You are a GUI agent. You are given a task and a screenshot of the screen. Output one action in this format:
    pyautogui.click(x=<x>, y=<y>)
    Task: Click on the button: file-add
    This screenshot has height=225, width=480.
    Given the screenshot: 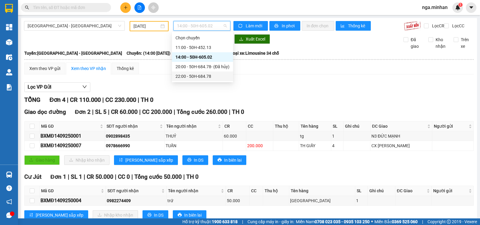 What is the action you would take?
    pyautogui.click(x=140, y=8)
    